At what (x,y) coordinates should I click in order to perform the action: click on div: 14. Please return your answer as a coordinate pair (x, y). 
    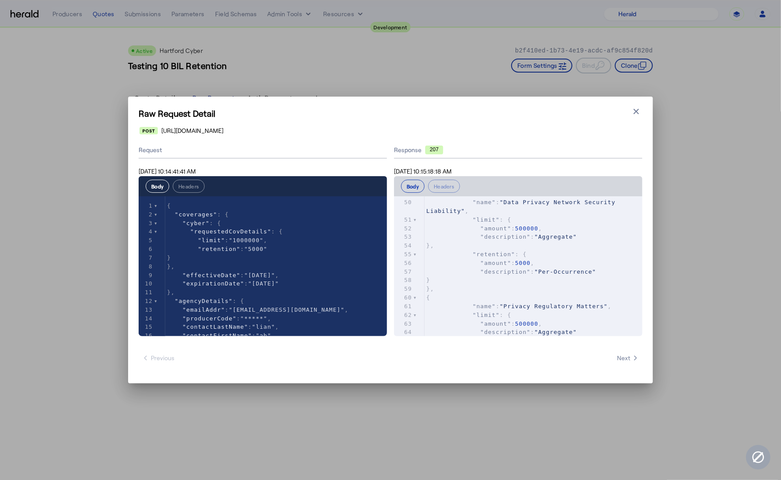
    Looking at the image, I should click on (146, 319).